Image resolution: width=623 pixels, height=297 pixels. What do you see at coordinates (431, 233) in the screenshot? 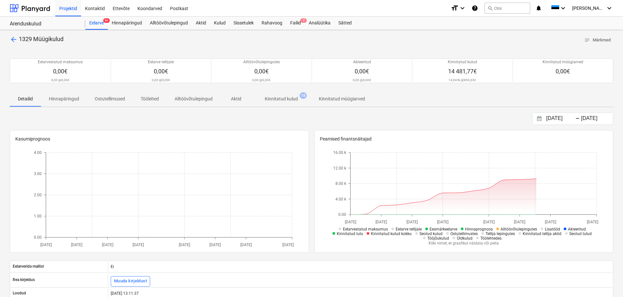
I see `span: Seotud kulud` at bounding box center [431, 233].